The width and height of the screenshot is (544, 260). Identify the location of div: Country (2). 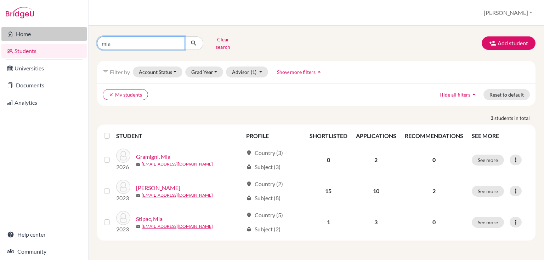
(264, 184).